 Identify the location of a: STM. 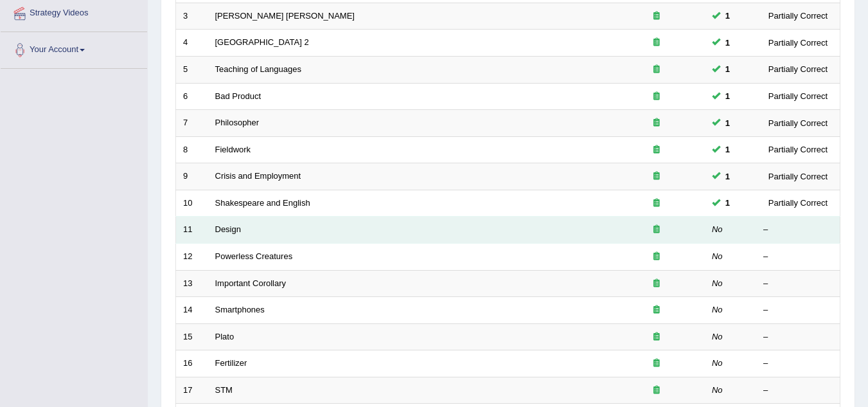
(223, 389).